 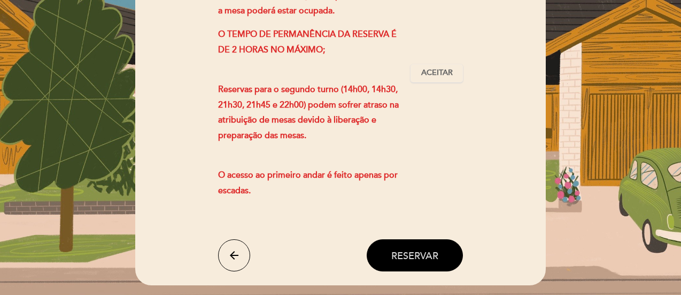 What do you see at coordinates (234, 255) in the screenshot?
I see `i: arrow_back` at bounding box center [234, 255].